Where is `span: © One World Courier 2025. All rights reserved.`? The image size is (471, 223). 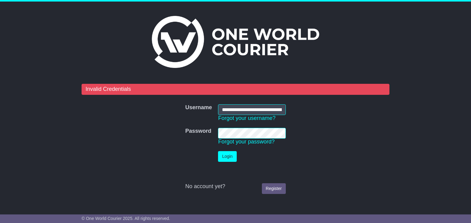
span: © One World Courier 2025. All rights reserved. is located at coordinates (126, 219).